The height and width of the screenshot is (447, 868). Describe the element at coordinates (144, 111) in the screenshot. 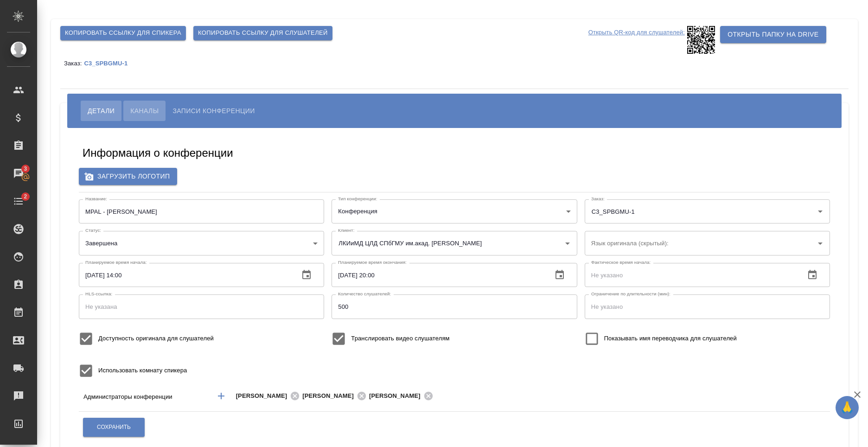

I see `span: Каналы` at that location.